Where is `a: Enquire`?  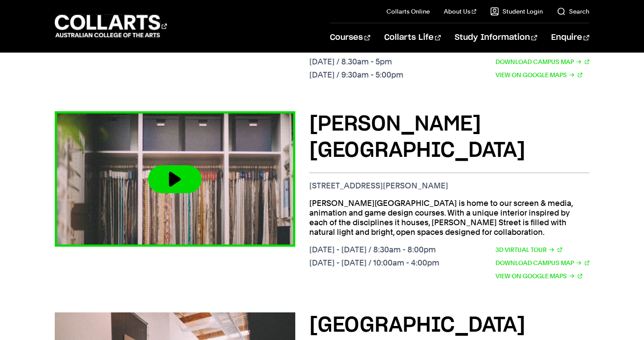
a: Enquire is located at coordinates (570, 38).